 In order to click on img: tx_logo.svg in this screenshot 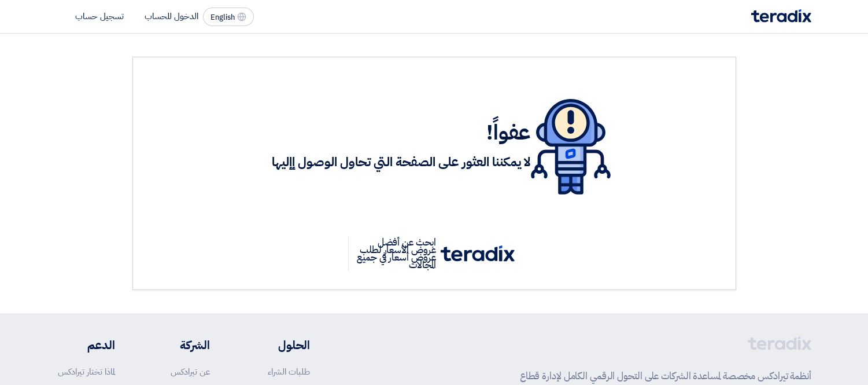, I will do `click(478, 254)`.